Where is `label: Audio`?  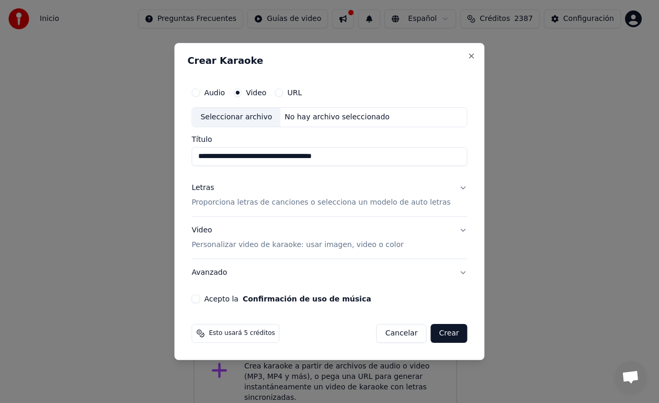 label: Audio is located at coordinates (214, 93).